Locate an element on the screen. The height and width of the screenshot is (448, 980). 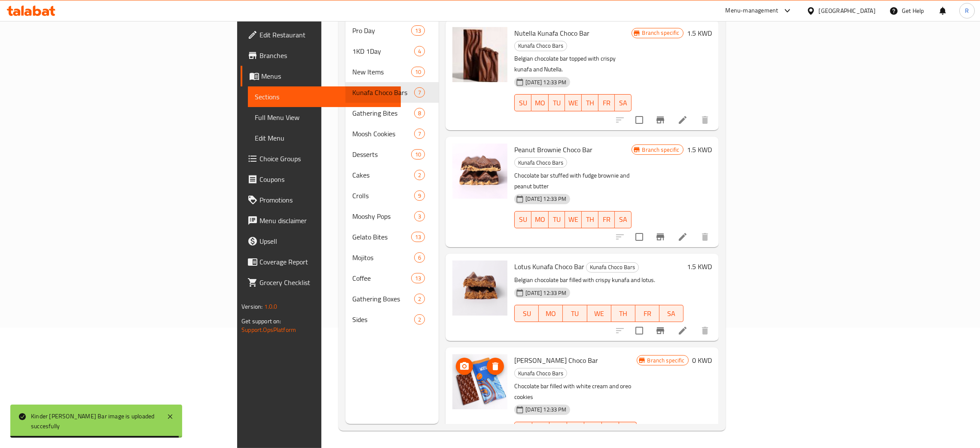
span: Menu disclaimer is located at coordinates (327, 220).